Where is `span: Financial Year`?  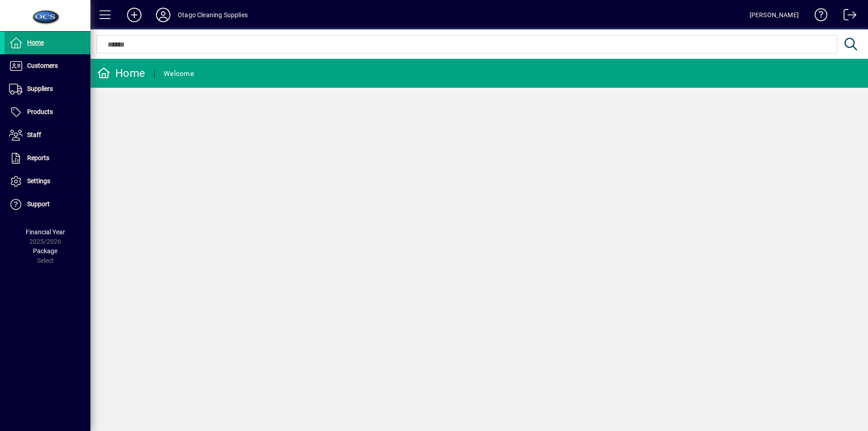 span: Financial Year is located at coordinates (45, 232).